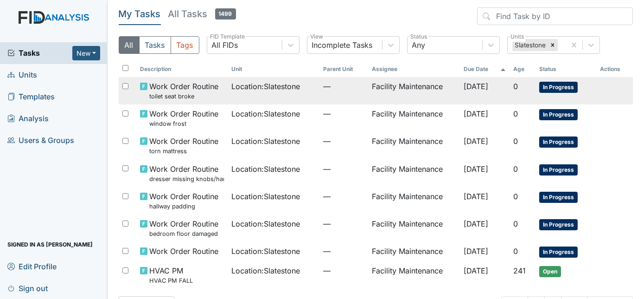 Image resolution: width=644 pixels, height=299 pixels. What do you see at coordinates (550, 271) in the screenshot?
I see `span: Open` at bounding box center [550, 271].